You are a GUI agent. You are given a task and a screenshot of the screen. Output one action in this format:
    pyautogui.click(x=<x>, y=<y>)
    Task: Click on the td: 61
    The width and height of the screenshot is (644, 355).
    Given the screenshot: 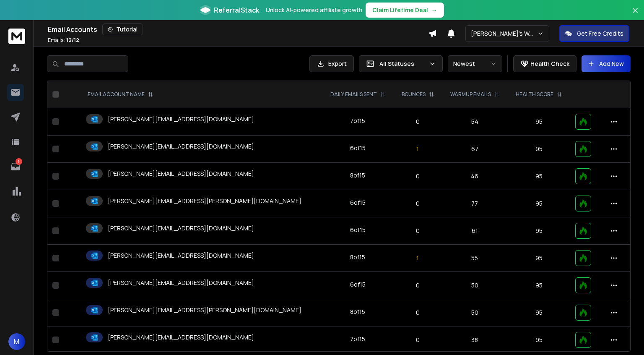 What is the action you would take?
    pyautogui.click(x=475, y=231)
    